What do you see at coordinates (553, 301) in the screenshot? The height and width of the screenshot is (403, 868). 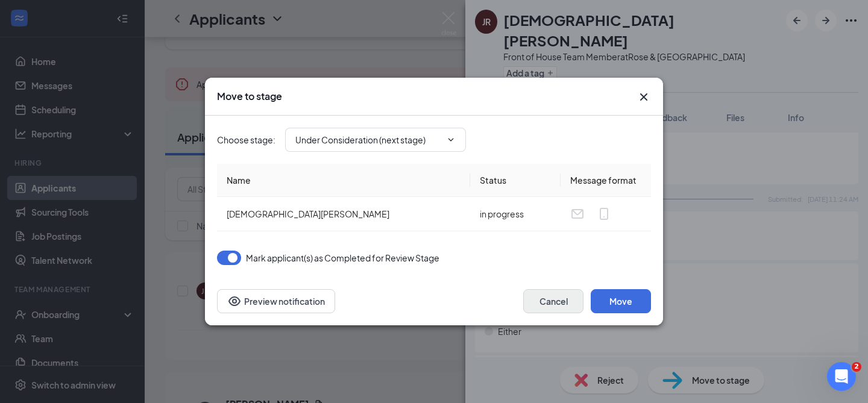 I see `button: Cancel` at bounding box center [553, 301].